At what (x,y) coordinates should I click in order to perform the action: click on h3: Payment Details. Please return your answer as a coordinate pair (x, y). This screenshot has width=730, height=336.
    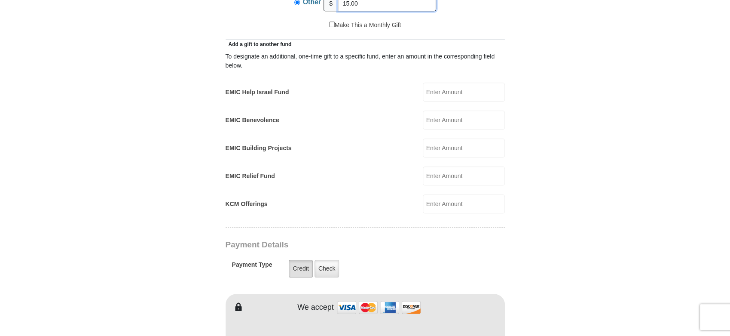
    Looking at the image, I should click on (335, 244).